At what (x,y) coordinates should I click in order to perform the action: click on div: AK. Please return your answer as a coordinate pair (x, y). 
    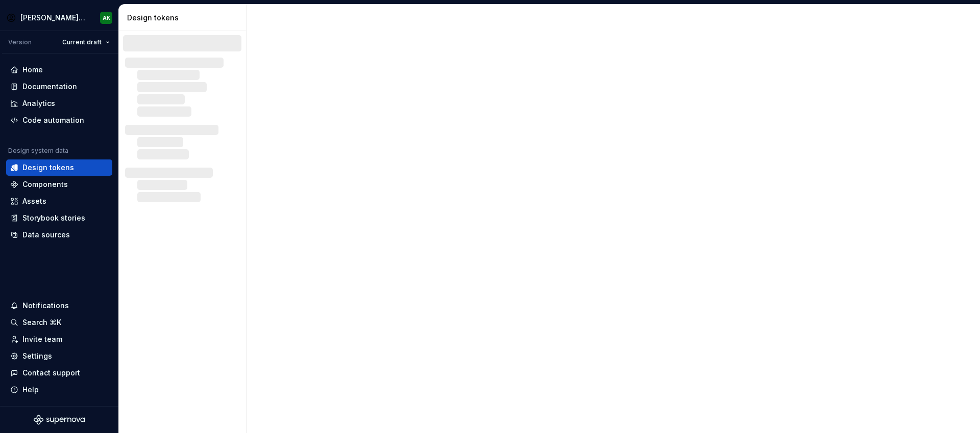
    Looking at the image, I should click on (106, 18).